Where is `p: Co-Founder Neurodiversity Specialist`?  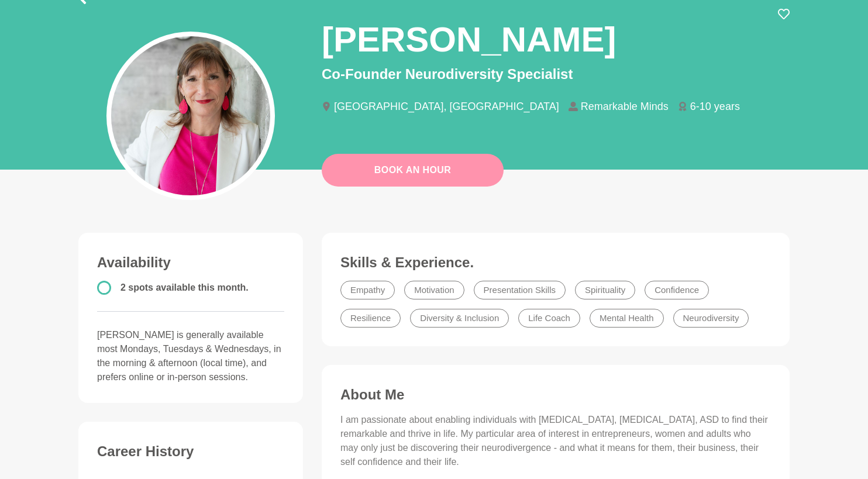 p: Co-Founder Neurodiversity Specialist is located at coordinates (555, 75).